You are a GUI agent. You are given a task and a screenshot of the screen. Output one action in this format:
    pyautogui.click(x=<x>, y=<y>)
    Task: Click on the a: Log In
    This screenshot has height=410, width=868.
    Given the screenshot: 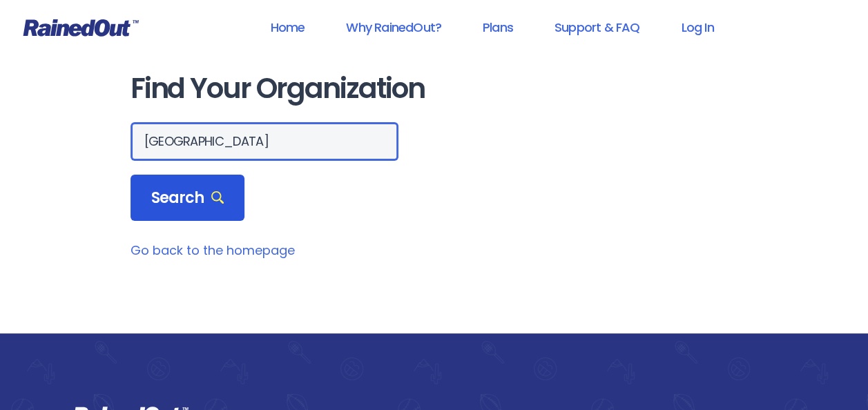 What is the action you would take?
    pyautogui.click(x=697, y=27)
    